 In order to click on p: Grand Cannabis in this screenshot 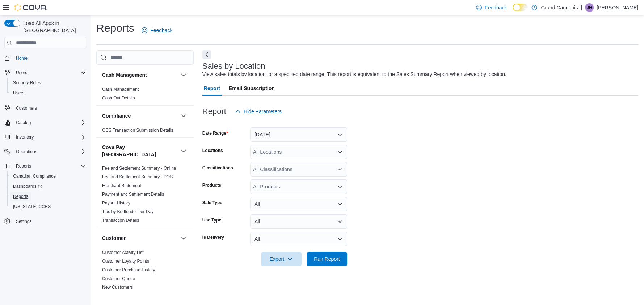, I will do `click(559, 8)`.